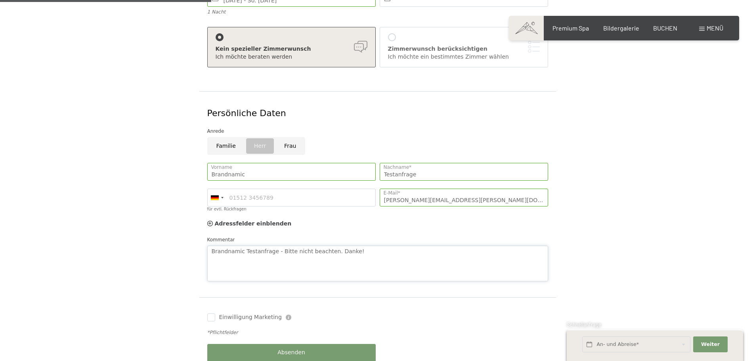 This screenshot has height=361, width=755. Describe the element at coordinates (710, 344) in the screenshot. I see `span: Weiter` at that location.